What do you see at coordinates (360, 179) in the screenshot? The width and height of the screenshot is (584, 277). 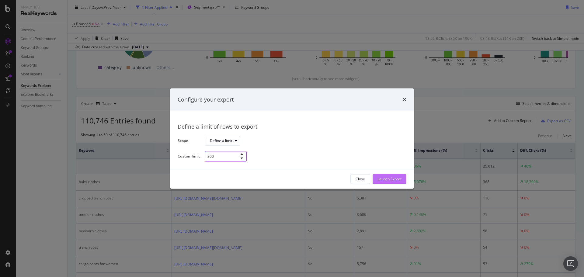 I see `button: Close` at bounding box center [360, 179].